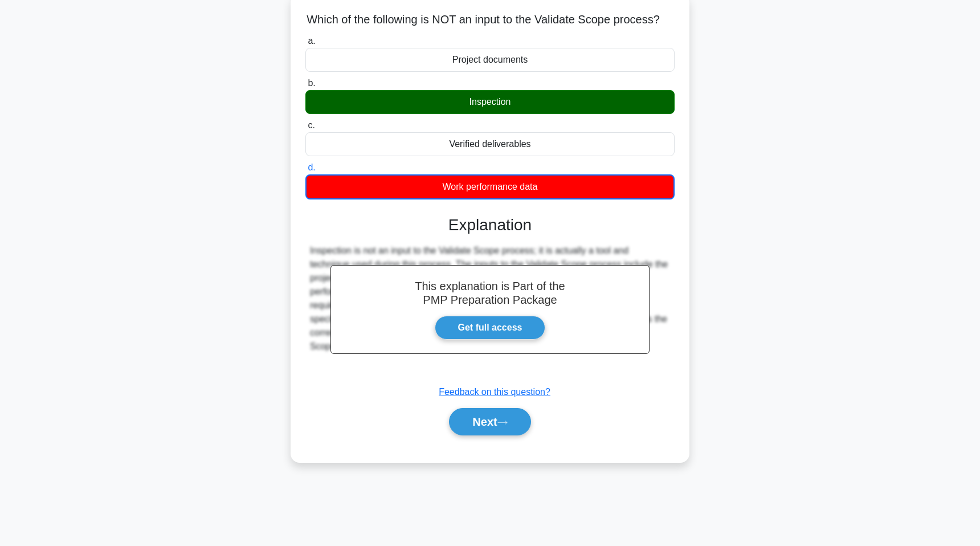 Image resolution: width=980 pixels, height=546 pixels. What do you see at coordinates (490, 327) in the screenshot?
I see `a: Get full access` at bounding box center [490, 327].